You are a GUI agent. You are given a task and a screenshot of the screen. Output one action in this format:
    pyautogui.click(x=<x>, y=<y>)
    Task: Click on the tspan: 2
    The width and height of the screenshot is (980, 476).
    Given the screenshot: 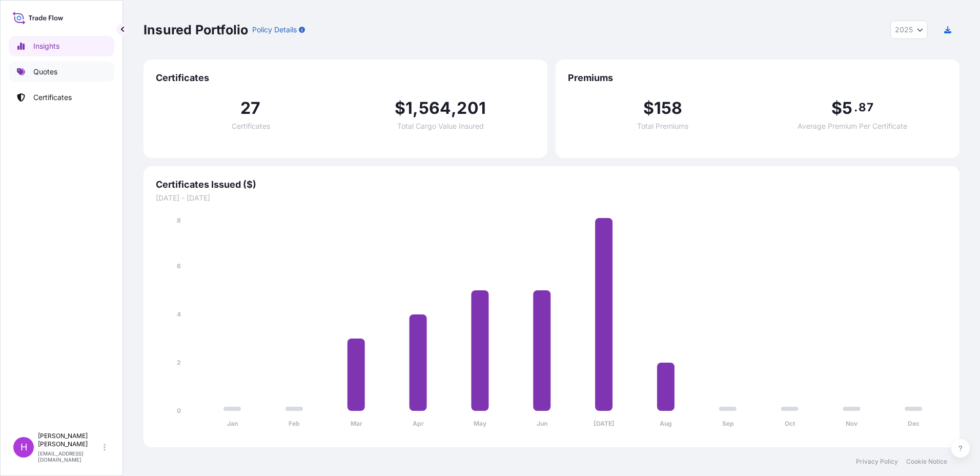 What is the action you would take?
    pyautogui.click(x=179, y=362)
    